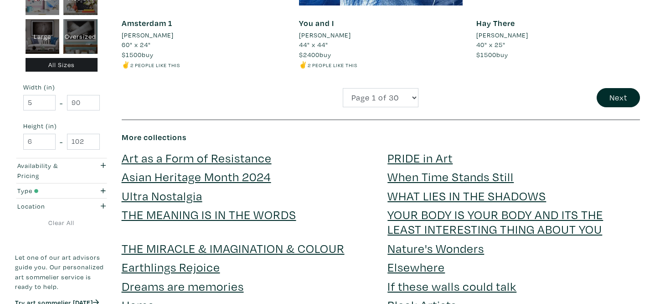  Describe the element at coordinates (80, 36) in the screenshot. I see `div: Oversized` at that location.